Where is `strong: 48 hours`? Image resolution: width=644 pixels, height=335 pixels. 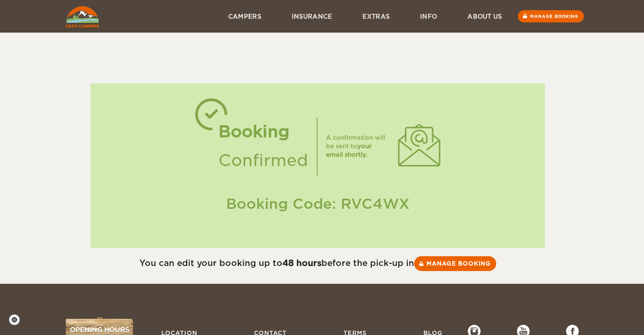
strong: 48 hours is located at coordinates (302, 263).